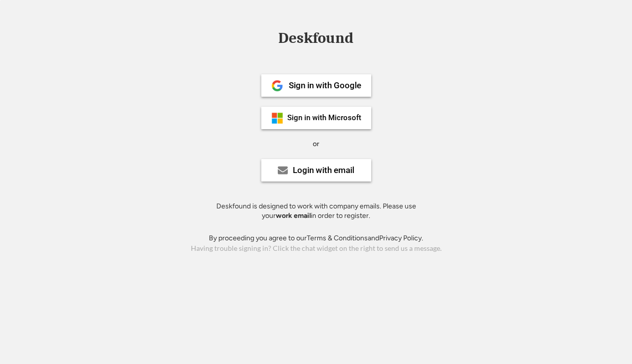  Describe the element at coordinates (337, 238) in the screenshot. I see `a: Terms & Conditions` at that location.